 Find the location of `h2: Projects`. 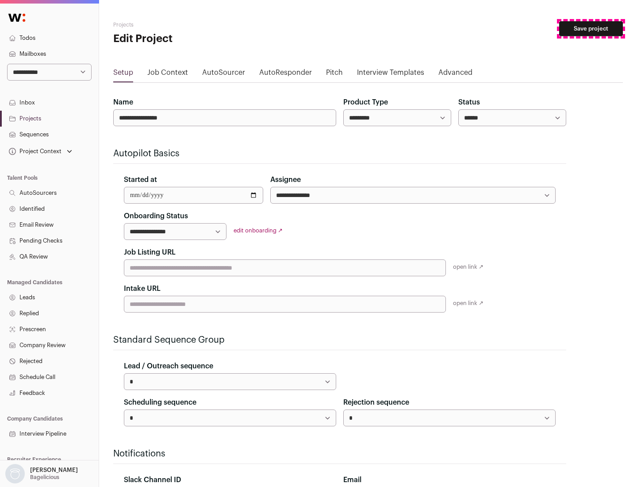

h2: Projects is located at coordinates (198, 25).